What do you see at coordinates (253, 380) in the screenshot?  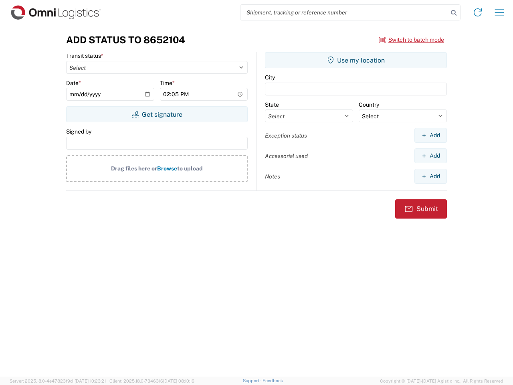 I see `a: Support` at bounding box center [253, 380].